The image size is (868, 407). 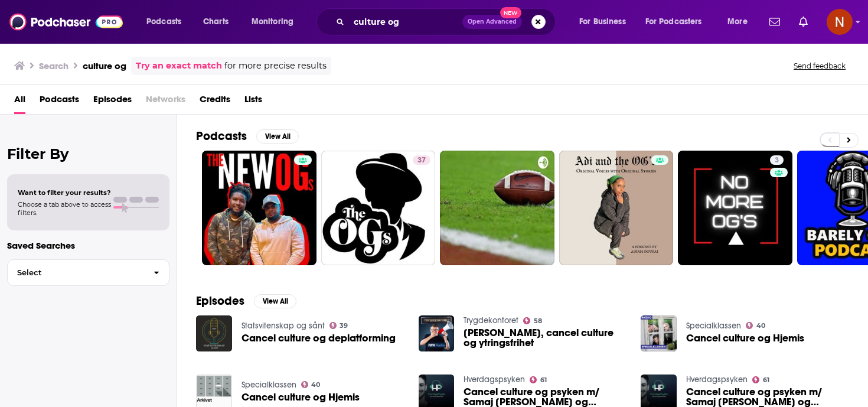 What do you see at coordinates (88, 273) in the screenshot?
I see `button: Select` at bounding box center [88, 273].